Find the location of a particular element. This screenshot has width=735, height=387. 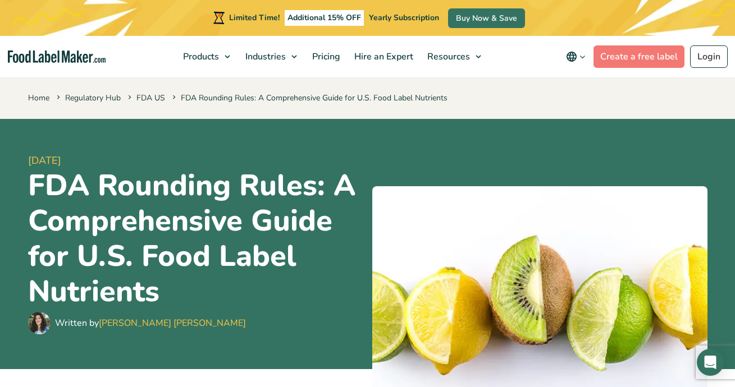

span: Pricing is located at coordinates (325, 57).